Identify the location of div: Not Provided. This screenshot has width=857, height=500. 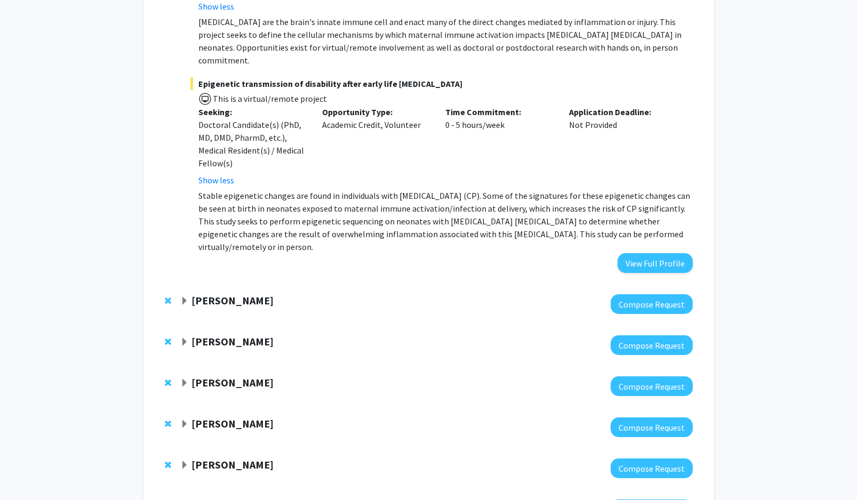
(623, 146).